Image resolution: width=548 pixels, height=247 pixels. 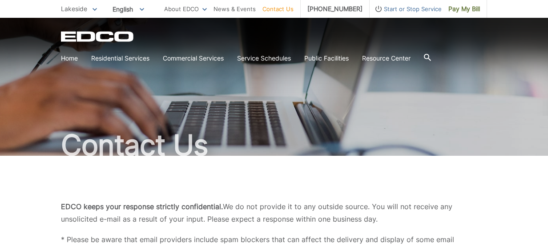 I want to click on a: Commercial Services, so click(x=193, y=58).